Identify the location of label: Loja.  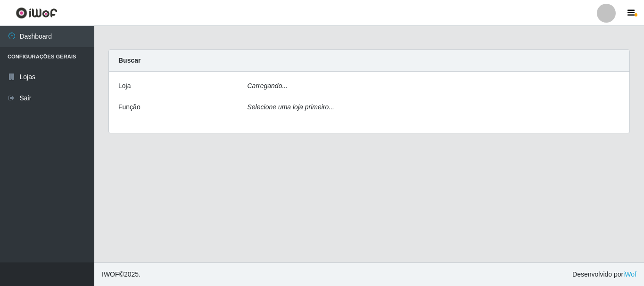
(124, 86).